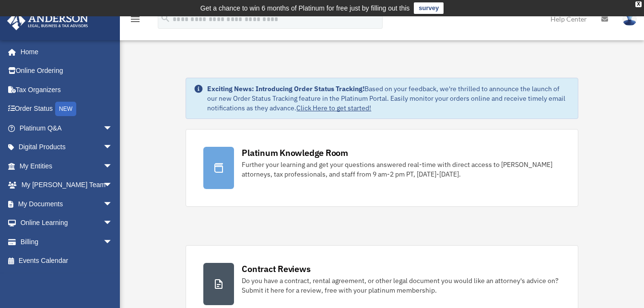  I want to click on a: Online Ordering, so click(67, 71).